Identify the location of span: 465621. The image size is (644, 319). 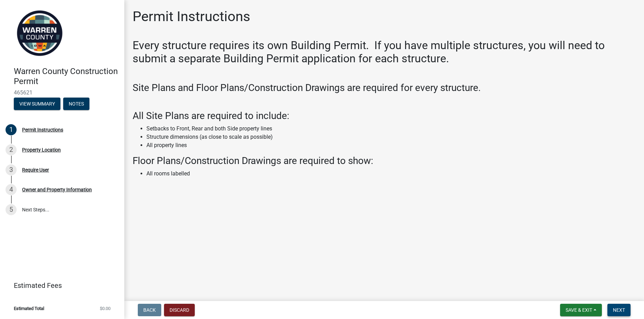
(62, 93).